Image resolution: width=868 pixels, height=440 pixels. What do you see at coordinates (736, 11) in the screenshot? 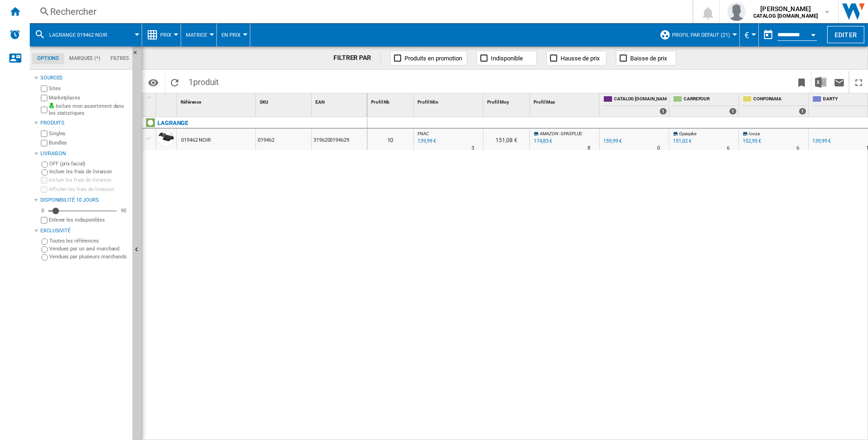
I see `img: profile.jpg` at bounding box center [736, 11].